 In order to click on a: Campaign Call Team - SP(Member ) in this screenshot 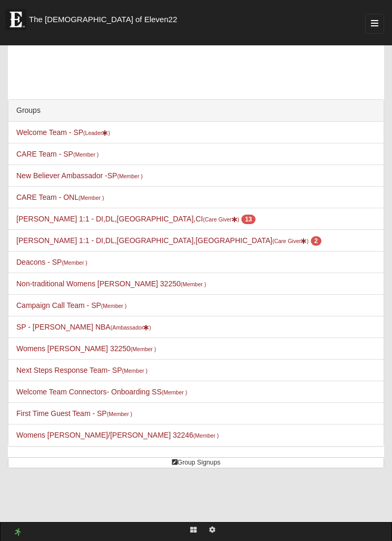, I will do `click(71, 305)`.